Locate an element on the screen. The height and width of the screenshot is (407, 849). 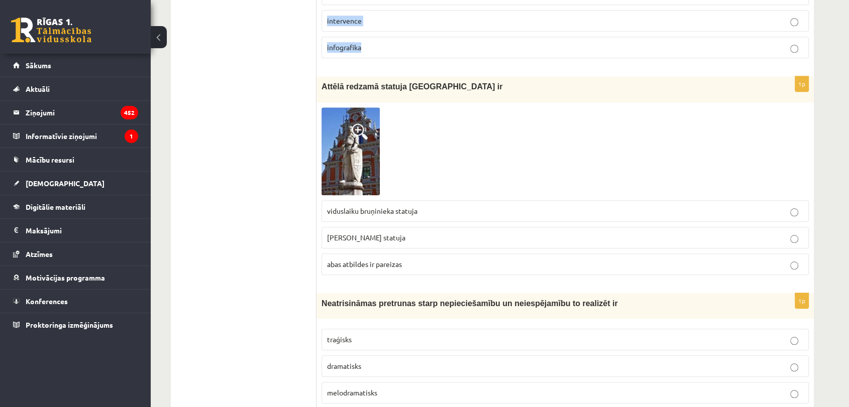
span: Motivācijas programma is located at coordinates (65, 278).